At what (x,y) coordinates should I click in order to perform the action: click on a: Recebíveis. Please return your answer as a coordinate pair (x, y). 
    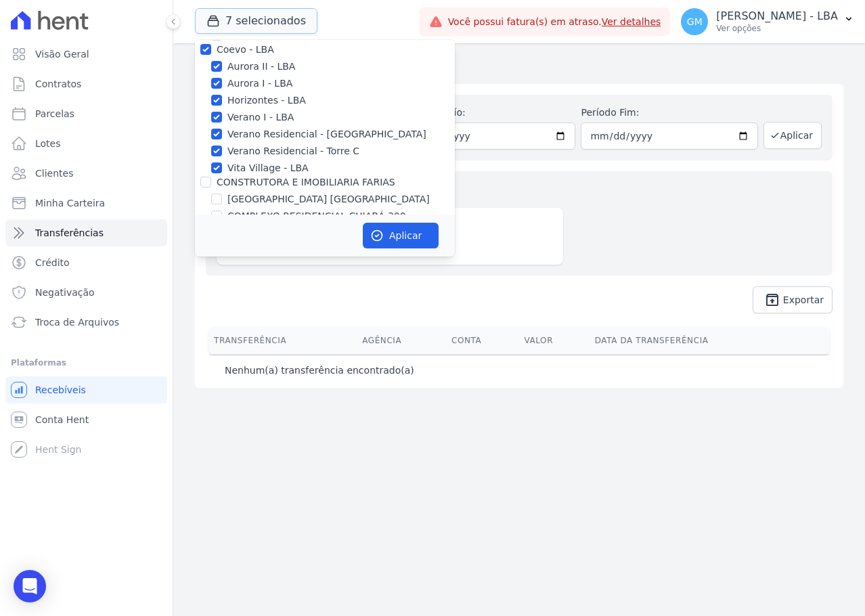
    Looking at the image, I should click on (86, 390).